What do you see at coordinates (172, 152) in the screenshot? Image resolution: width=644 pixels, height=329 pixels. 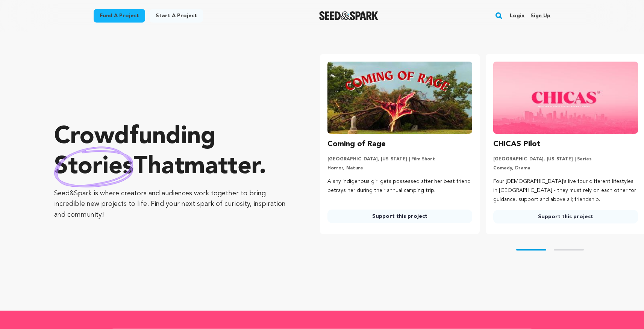 I see `p: Crowdfunding that .` at bounding box center [172, 152].